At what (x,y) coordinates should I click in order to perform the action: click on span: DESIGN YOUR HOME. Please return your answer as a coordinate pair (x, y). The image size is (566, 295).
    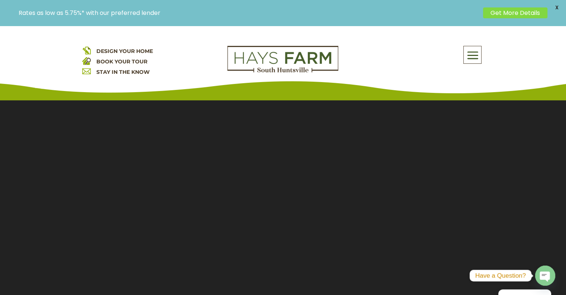
    Looking at the image, I should click on (125, 51).